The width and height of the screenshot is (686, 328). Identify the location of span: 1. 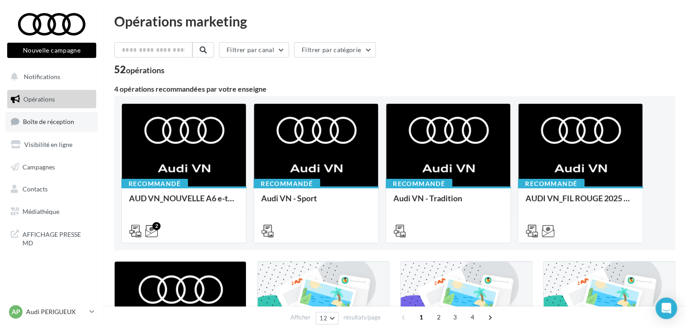
(421, 317).